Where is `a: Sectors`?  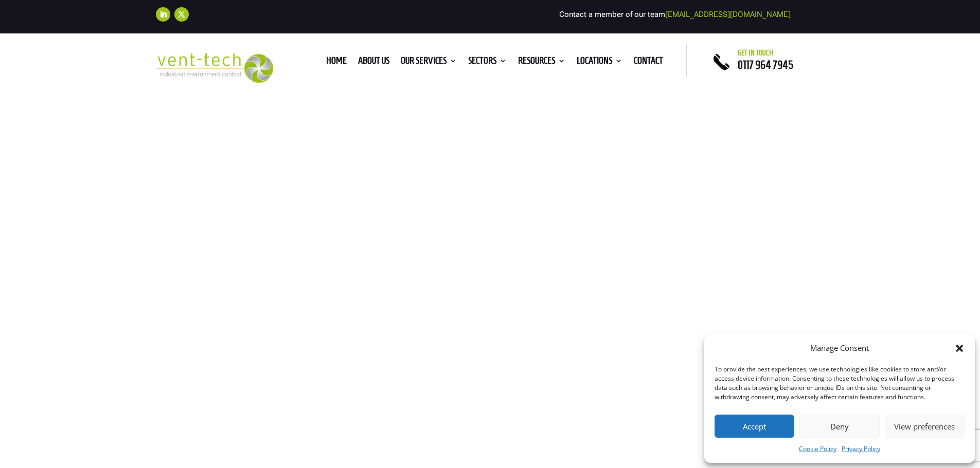
a: Sectors is located at coordinates (487, 63).